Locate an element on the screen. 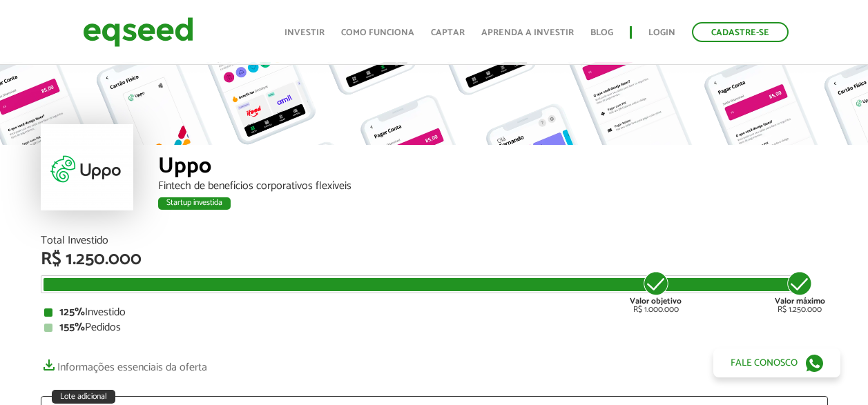  div: Investido is located at coordinates (434, 312).